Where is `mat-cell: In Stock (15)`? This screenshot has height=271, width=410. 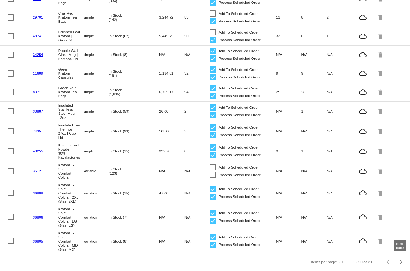 mat-cell: In Stock (15) is located at coordinates (121, 151).